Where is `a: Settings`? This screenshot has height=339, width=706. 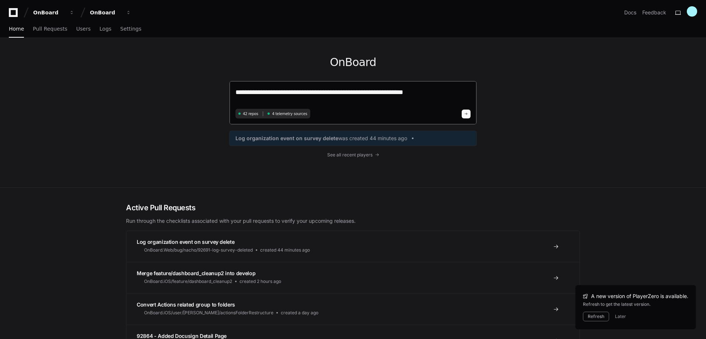 a: Settings is located at coordinates (130, 29).